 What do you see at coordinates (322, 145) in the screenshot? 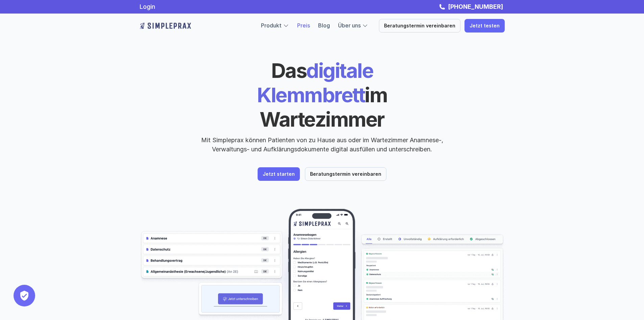
I see `p: Mit Simpleprax können Patienten von zu Hause aus oder im Wartezimmer Anamnese-, Verwaltungs- und ...` at bounding box center [322, 145].